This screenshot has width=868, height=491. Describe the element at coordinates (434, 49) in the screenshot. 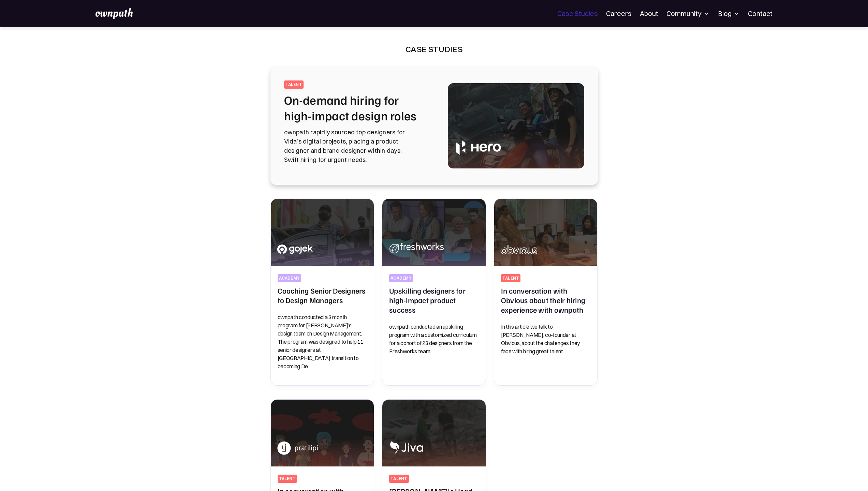

I see `div: Case Studies` at that location.